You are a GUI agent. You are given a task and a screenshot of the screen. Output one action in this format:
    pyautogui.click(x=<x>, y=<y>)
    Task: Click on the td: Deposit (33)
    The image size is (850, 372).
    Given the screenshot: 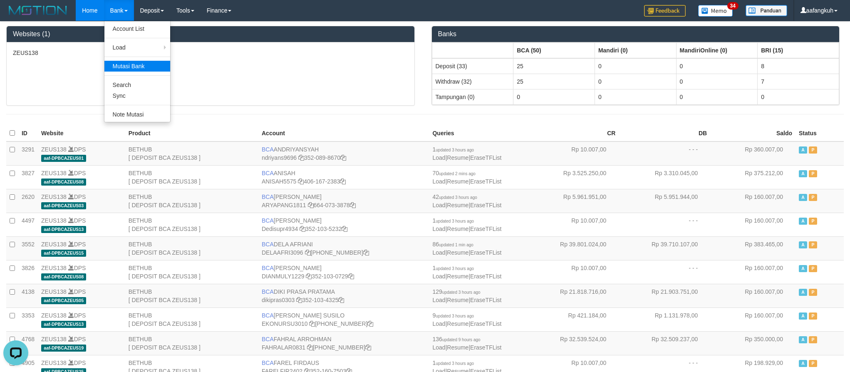 What is the action you would take?
    pyautogui.click(x=473, y=66)
    